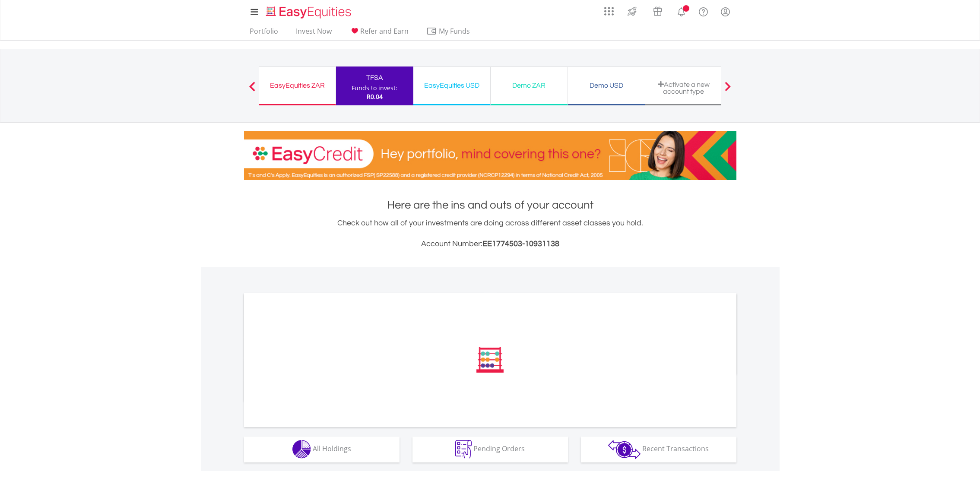  I want to click on span: All Holdings, so click(332, 449).